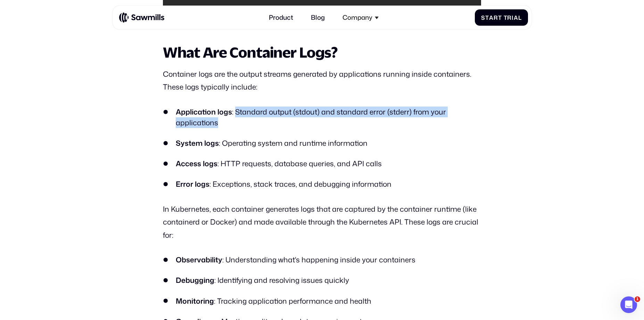 This screenshot has height=320, width=644. Describe the element at coordinates (322, 184) in the screenshot. I see `li: : Exceptions, stack traces, and debugging information` at that location.